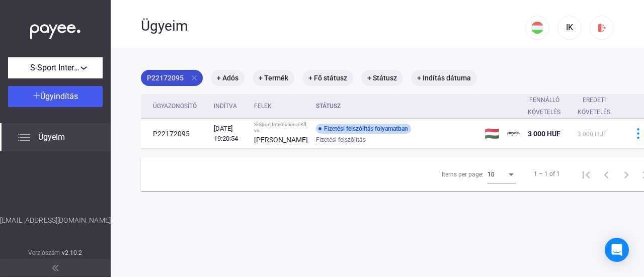  Describe the element at coordinates (171, 78) in the screenshot. I see `mat-chip: P22172095` at that location.